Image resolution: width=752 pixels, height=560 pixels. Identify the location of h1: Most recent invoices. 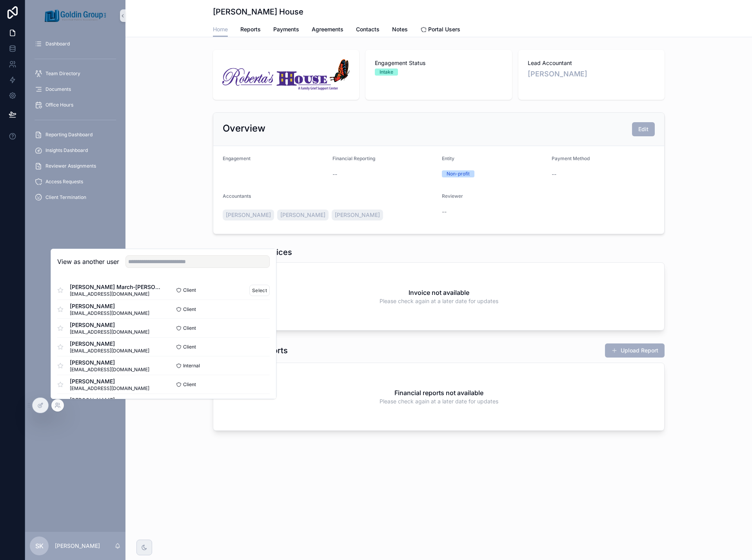
(253, 252).